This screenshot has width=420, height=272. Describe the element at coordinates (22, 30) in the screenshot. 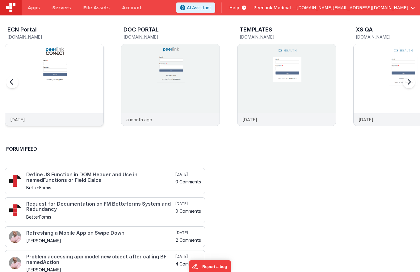

I see `h3: ECN Portal` at that location.